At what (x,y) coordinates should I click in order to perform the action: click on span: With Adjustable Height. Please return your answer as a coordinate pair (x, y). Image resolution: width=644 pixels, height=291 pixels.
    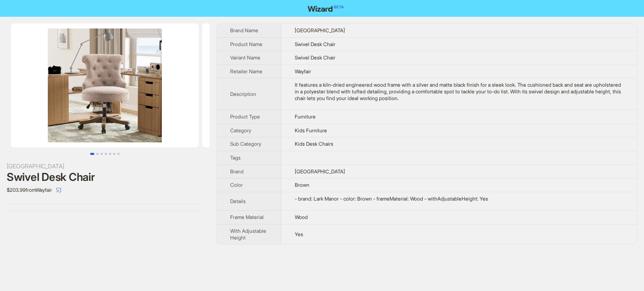
    Looking at the image, I should click on (248, 234).